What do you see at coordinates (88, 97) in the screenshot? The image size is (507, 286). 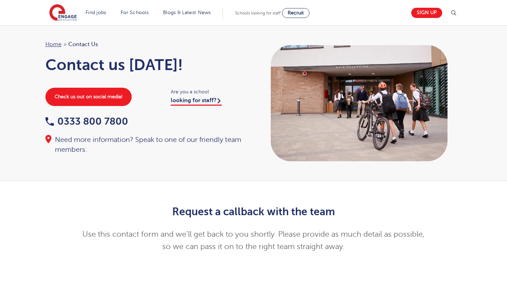 I see `a: Check us out on social media!` at bounding box center [88, 97].